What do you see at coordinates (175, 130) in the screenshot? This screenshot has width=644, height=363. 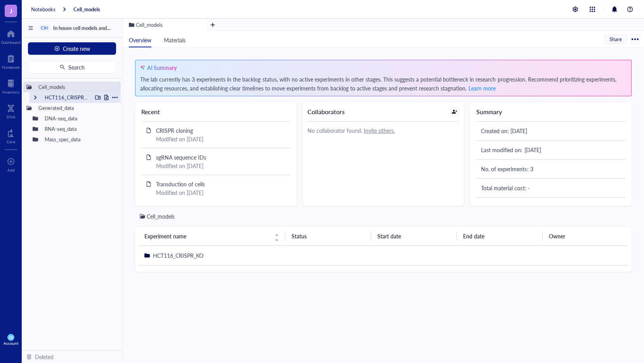 I see `span: CRISPR cloning` at bounding box center [175, 130].